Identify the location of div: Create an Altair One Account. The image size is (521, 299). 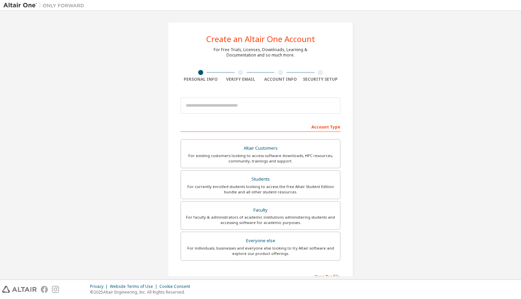
(260, 39).